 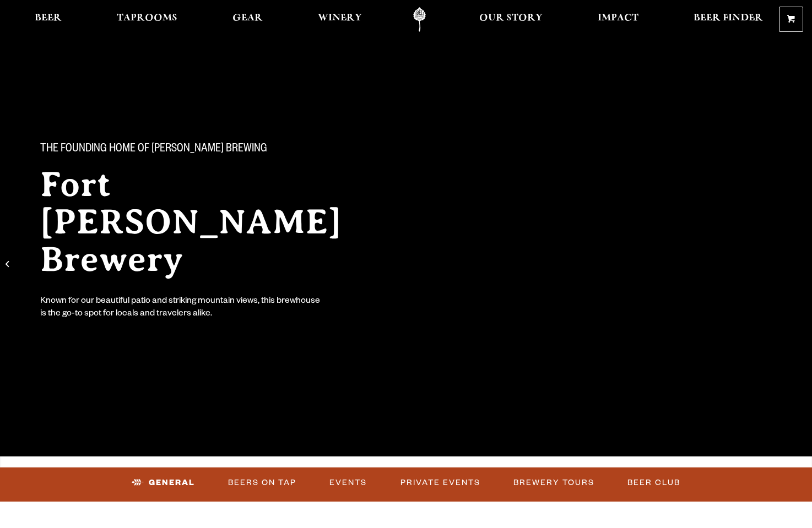 I want to click on a: Events, so click(x=348, y=483).